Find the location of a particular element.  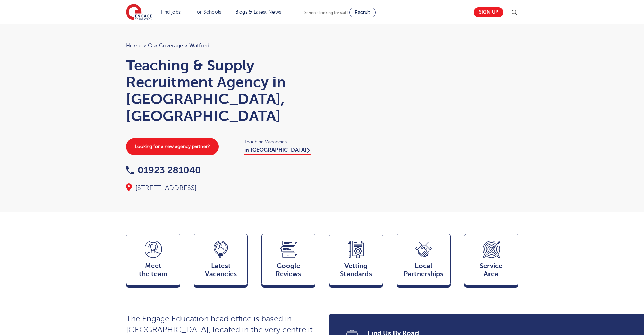

a: Meetthe team is located at coordinates (153, 261).